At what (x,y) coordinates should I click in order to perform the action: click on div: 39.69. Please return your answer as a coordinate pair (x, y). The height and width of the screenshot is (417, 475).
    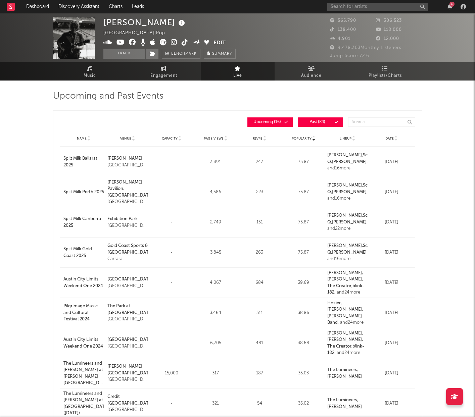
    Looking at the image, I should click on (304, 283).